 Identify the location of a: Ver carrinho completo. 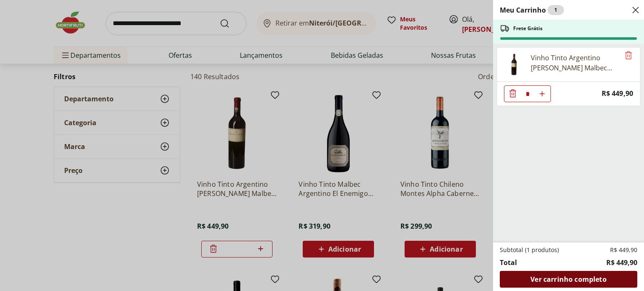
(568, 279).